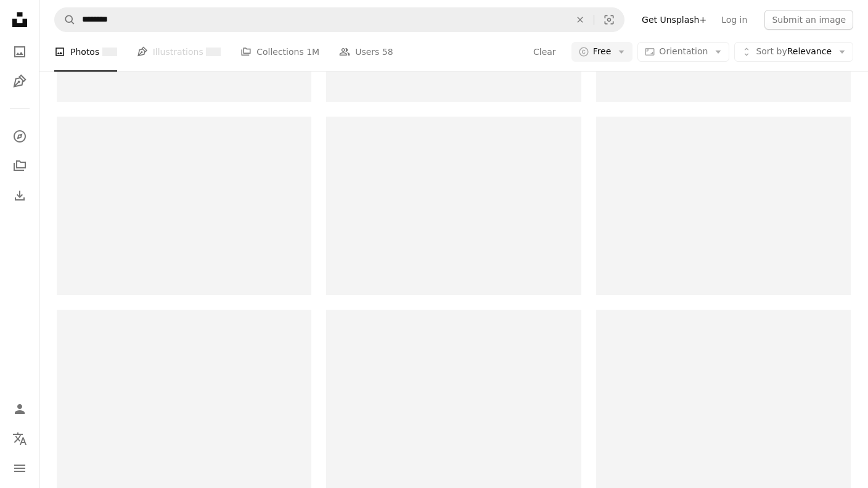 This screenshot has width=868, height=488. Describe the element at coordinates (674, 20) in the screenshot. I see `a: Get Unsplash+` at that location.